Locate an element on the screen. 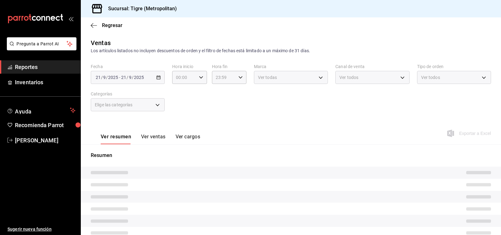  p: Resumen is located at coordinates (291, 156).